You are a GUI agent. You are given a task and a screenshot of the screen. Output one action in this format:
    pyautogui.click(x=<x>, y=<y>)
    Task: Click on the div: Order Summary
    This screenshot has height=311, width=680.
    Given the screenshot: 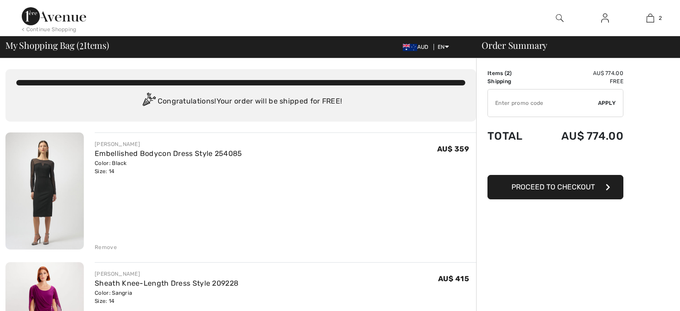 What is the action you would take?
    pyautogui.click(x=572, y=45)
    